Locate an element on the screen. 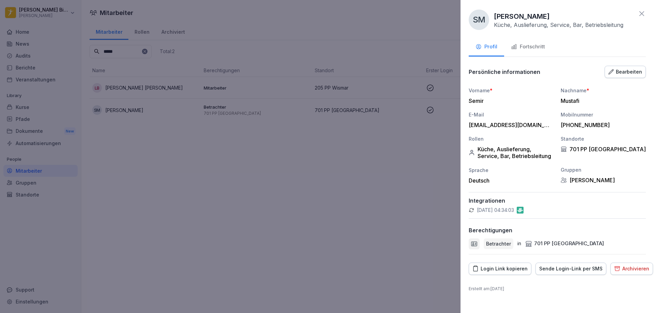  div: Mobilnummer is located at coordinates (603, 114).